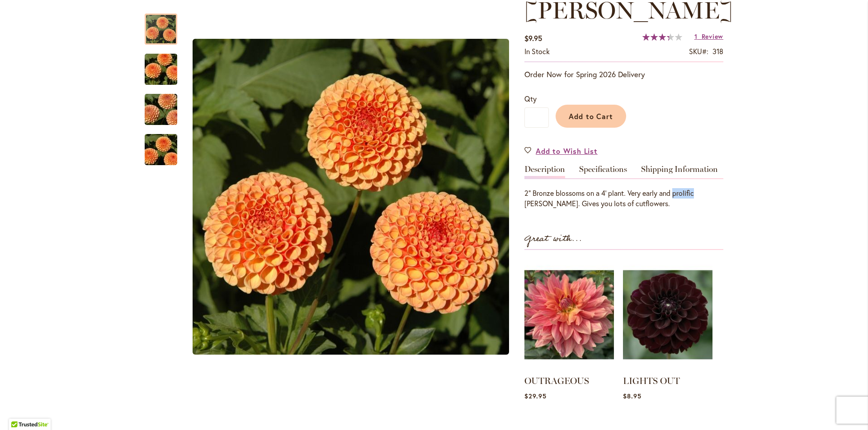  What do you see at coordinates (679, 171) in the screenshot?
I see `a: Shipping Information` at bounding box center [679, 171].